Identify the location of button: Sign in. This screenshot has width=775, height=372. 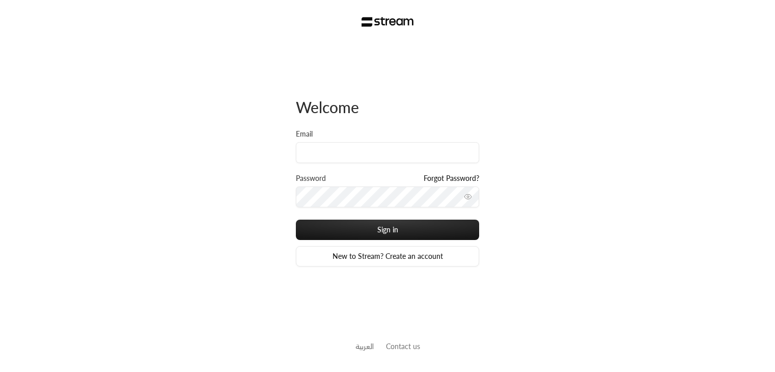
(388, 230).